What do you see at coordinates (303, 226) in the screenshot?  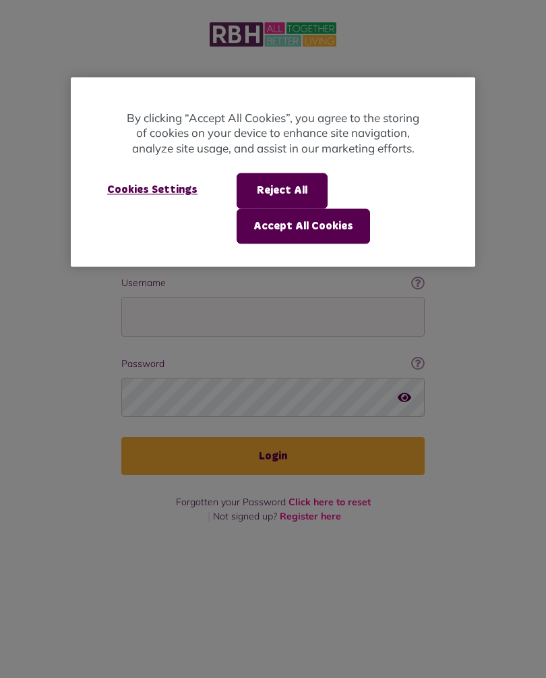 I see `button: Accept All Cookies` at bounding box center [303, 226].